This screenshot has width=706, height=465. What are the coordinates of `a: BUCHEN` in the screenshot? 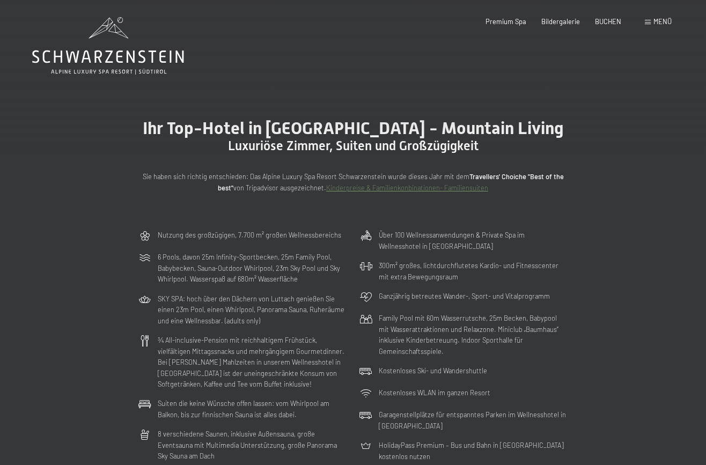 It's located at (608, 21).